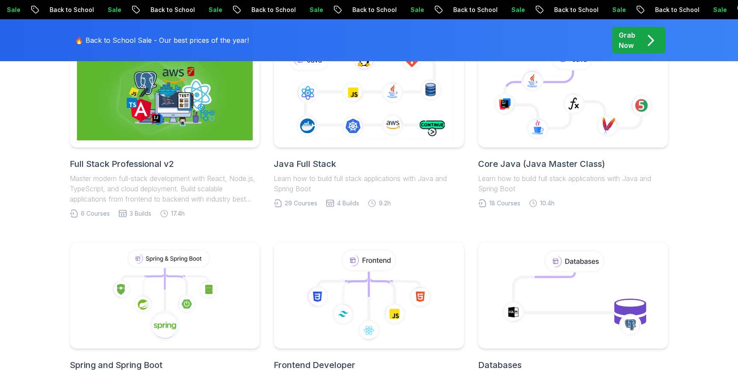 This screenshot has width=738, height=377. I want to click on p: Master modern full-stack development with React, Node.js, TypeScript, and cloud deployment. Build..., so click(165, 188).